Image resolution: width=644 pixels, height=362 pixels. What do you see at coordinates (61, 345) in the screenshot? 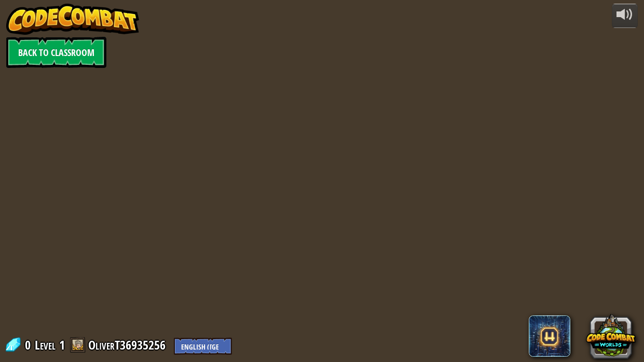
I see `span: 1` at bounding box center [61, 345].